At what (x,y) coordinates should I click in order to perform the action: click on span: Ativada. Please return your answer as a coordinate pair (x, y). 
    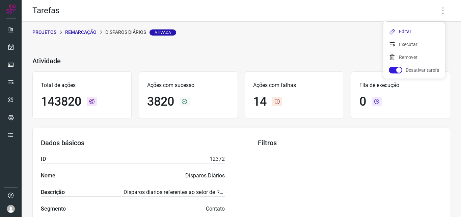
    Looking at the image, I should click on (163, 32).